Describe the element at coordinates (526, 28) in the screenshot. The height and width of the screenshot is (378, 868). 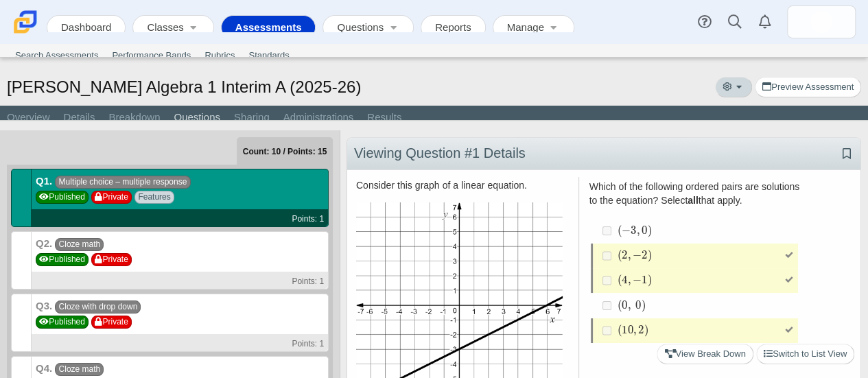
I see `a: Manage` at that location.